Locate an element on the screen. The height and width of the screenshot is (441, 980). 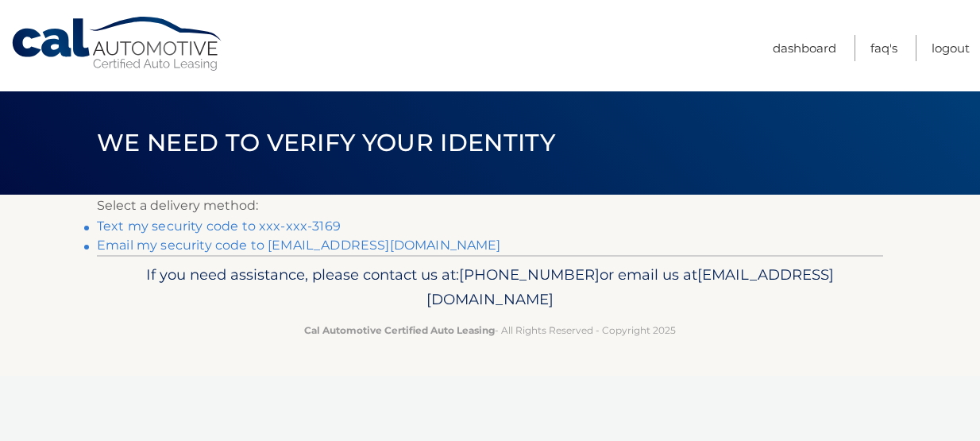
a: Dashboard is located at coordinates (805, 47).